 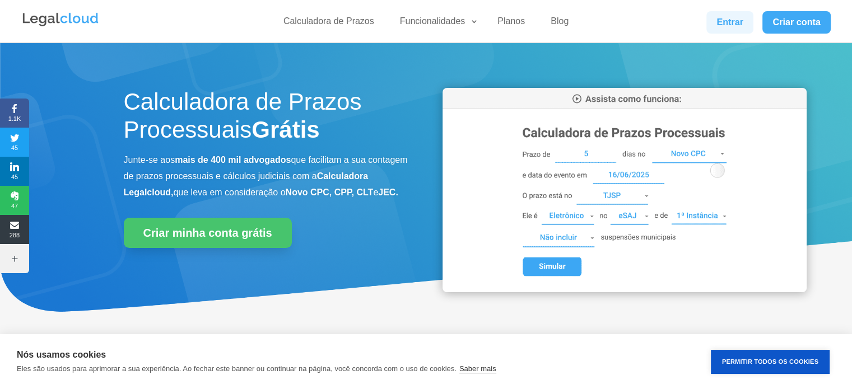 I want to click on h1: Calculadora de Prazos Processuais, so click(x=267, y=119).